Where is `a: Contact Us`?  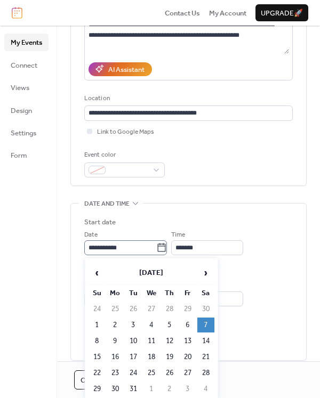
a: Contact Us is located at coordinates (182, 13).